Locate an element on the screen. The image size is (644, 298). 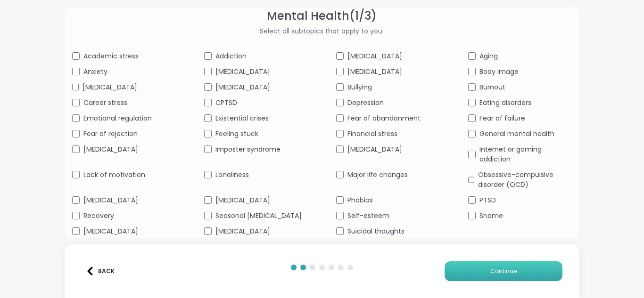
span: Existential crises is located at coordinates (242, 118).